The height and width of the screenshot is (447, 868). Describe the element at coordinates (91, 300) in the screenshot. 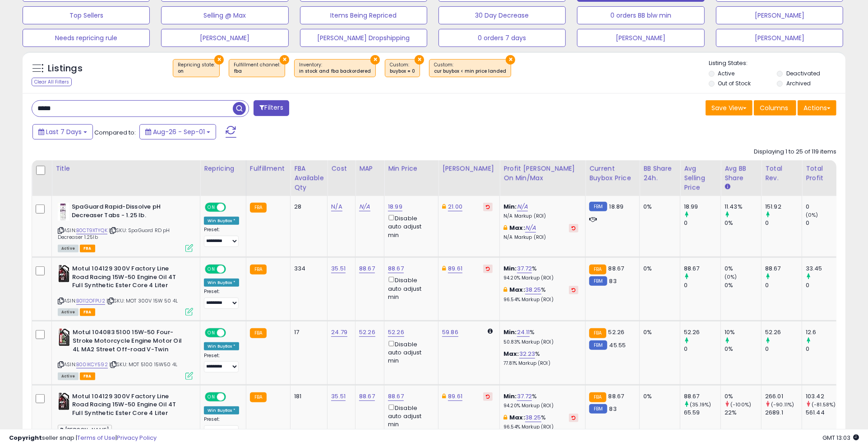

I see `a: B0112OFPU2` at that location.